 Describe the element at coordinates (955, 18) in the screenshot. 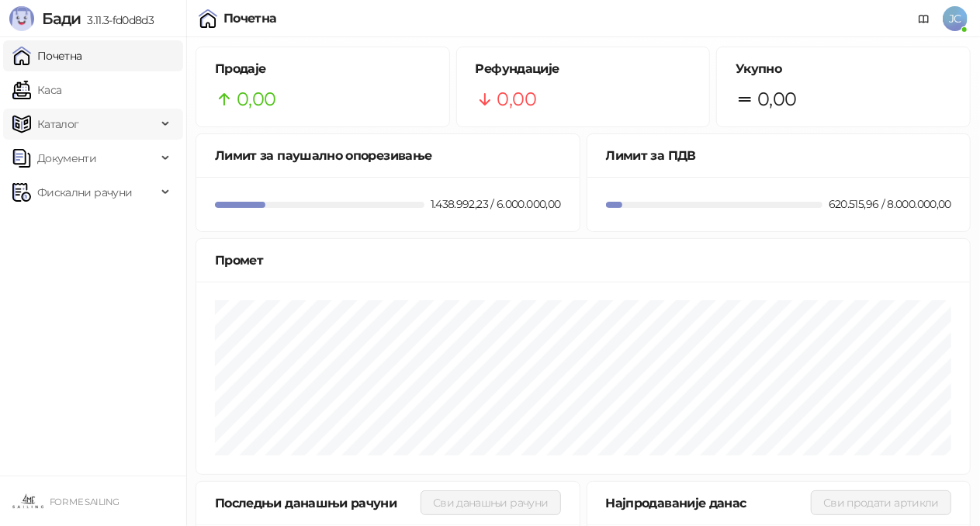

I see `span: JC` at that location.